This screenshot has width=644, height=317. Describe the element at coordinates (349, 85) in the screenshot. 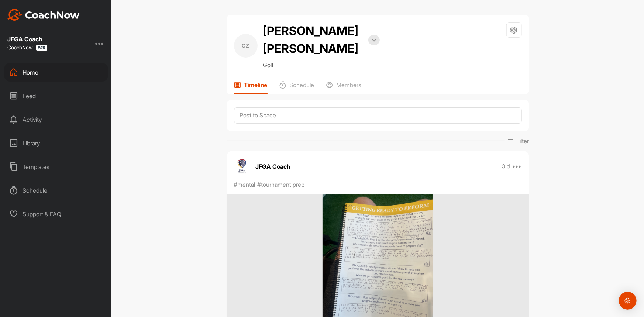

I see `p: Members` at that location.